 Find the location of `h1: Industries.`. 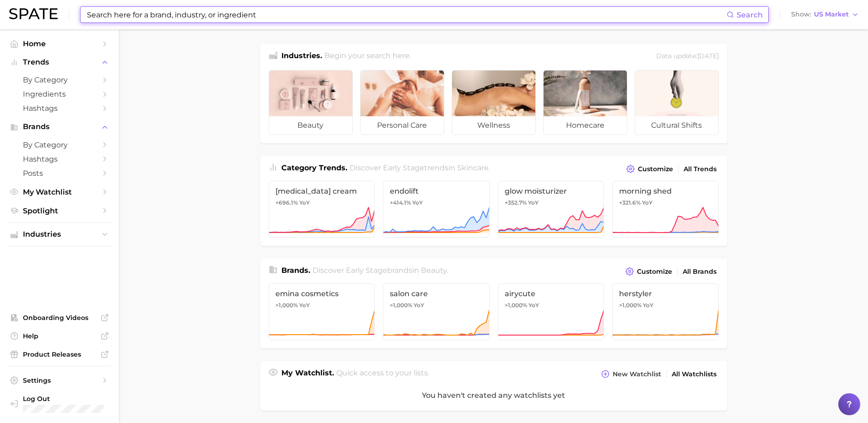

h1: Industries. is located at coordinates (302, 57).